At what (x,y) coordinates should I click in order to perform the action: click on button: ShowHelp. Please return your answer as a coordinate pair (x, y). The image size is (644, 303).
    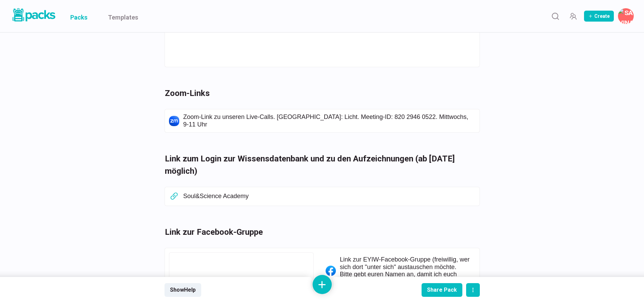
    Looking at the image, I should click on (183, 290).